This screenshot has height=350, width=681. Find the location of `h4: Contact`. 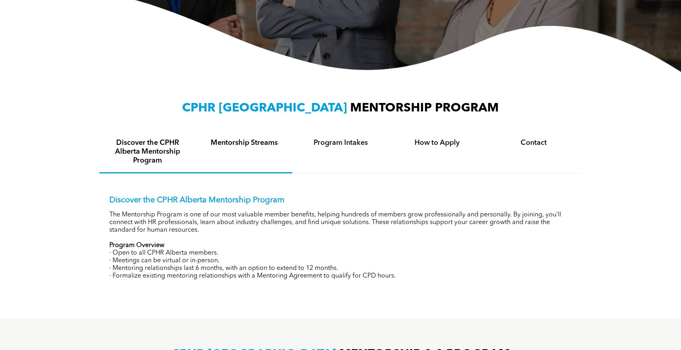

h4: Contact is located at coordinates (533, 143).